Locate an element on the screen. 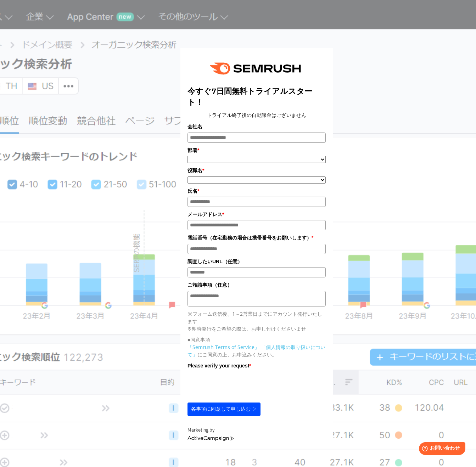  label: 会社名 is located at coordinates (257, 127).